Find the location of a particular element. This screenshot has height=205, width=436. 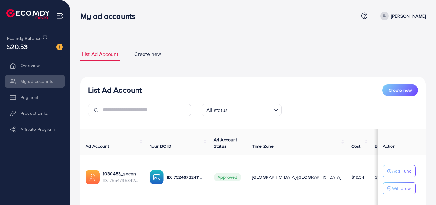

button: Add Fund is located at coordinates (399, 171).